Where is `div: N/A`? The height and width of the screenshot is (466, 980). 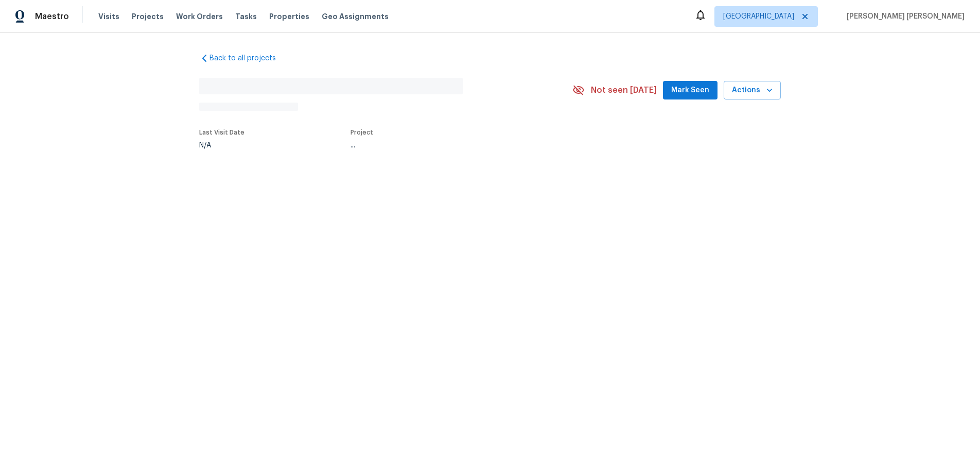 div: N/A is located at coordinates (222, 145).